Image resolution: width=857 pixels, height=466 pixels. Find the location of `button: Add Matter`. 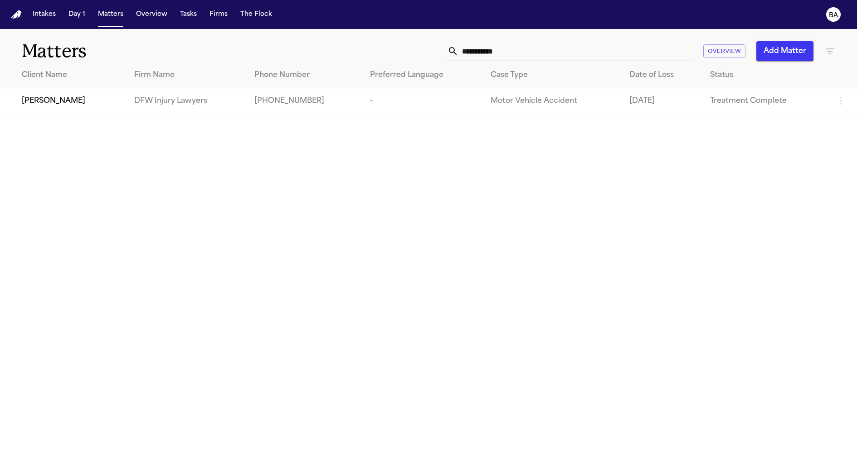

button: Add Matter is located at coordinates (784, 51).